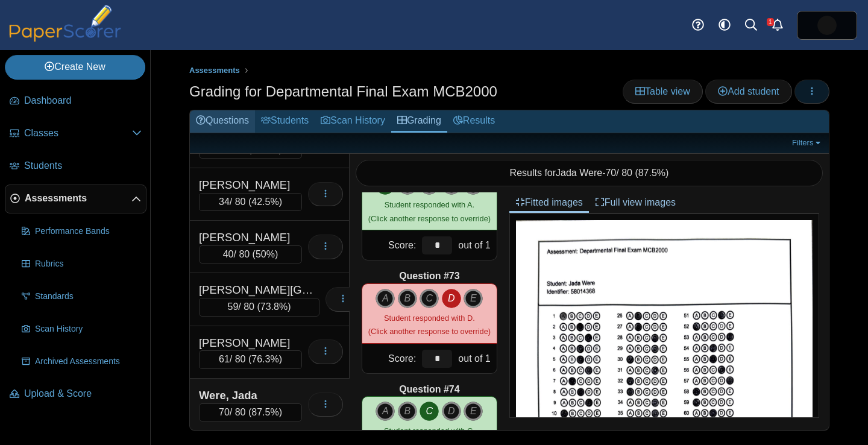 The image size is (868, 445). I want to click on span: 51, so click(225, 149).